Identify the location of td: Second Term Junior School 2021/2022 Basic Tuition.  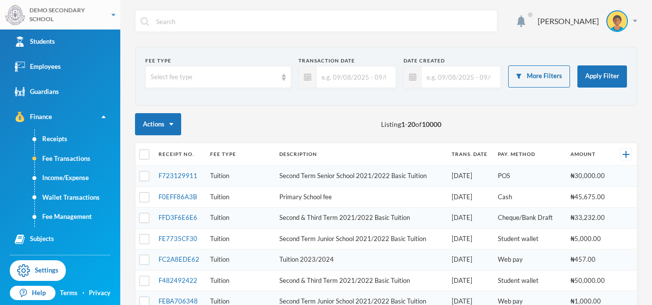
(361, 238).